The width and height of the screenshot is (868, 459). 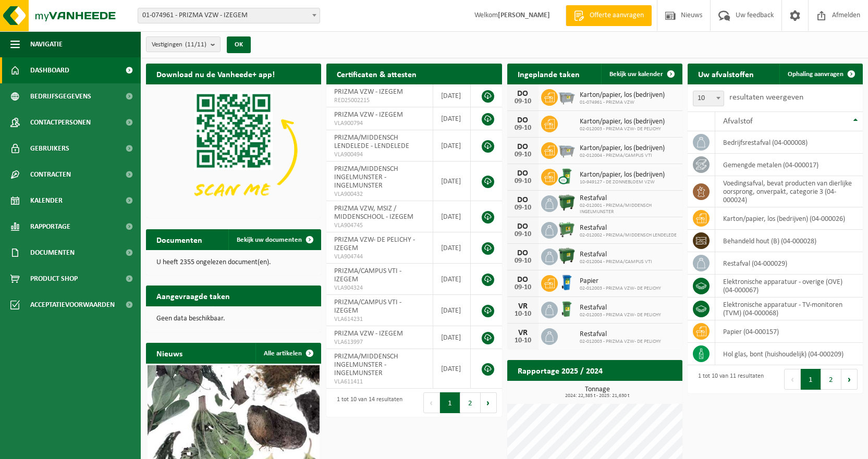 I want to click on span: RED25002215, so click(x=379, y=100).